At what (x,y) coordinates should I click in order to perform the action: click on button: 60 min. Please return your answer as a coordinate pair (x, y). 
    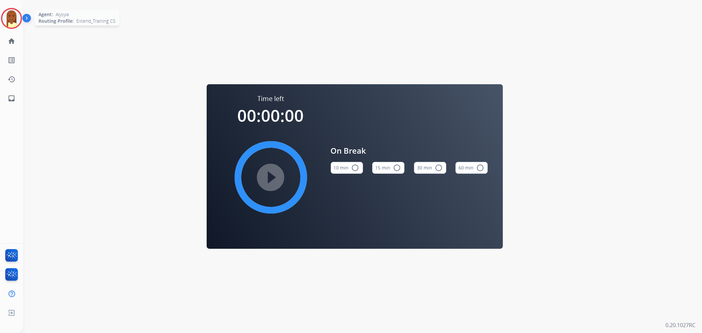
    Looking at the image, I should click on (472, 168).